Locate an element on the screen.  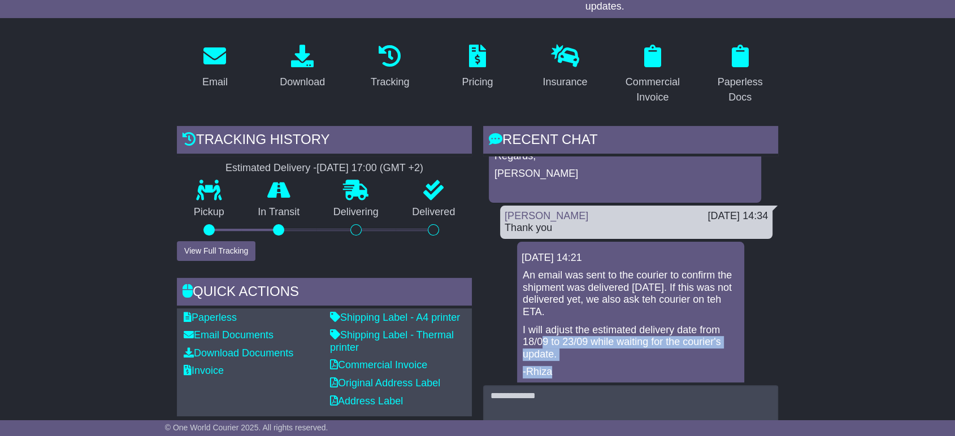
a: Paperless is located at coordinates (210, 317).